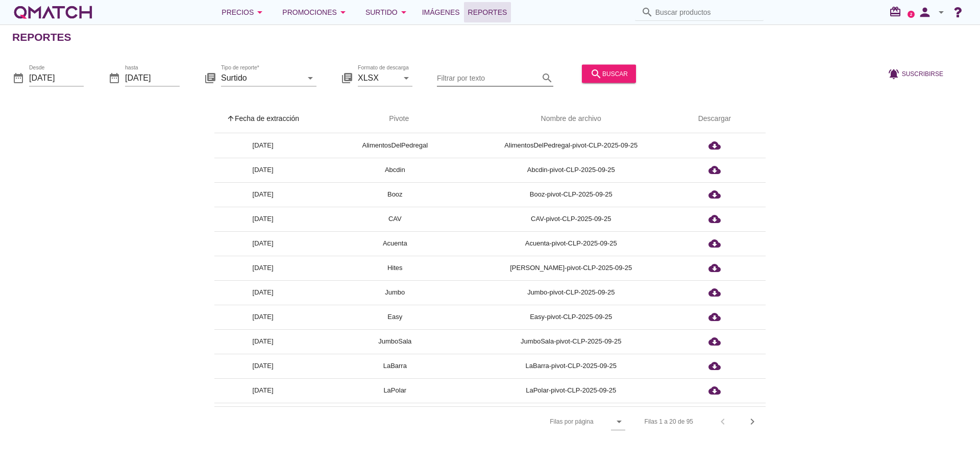 This screenshot has width=980, height=465. I want to click on input: Tipo de reporte*, so click(261, 77).